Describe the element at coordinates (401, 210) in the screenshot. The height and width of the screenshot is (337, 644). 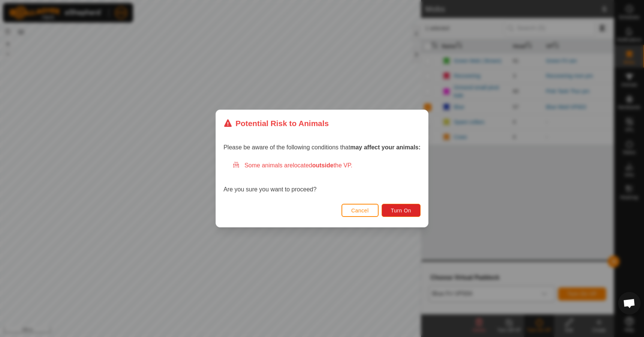
I see `button: Turn On` at that location.